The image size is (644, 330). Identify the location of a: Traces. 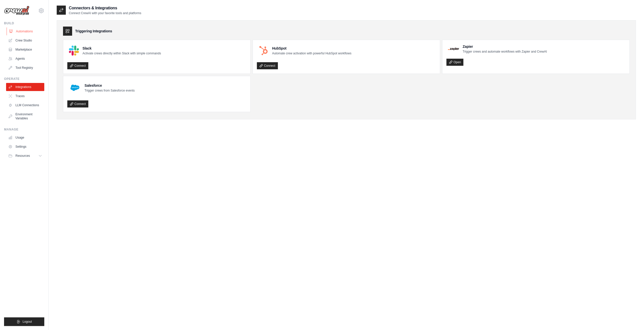
(25, 96).